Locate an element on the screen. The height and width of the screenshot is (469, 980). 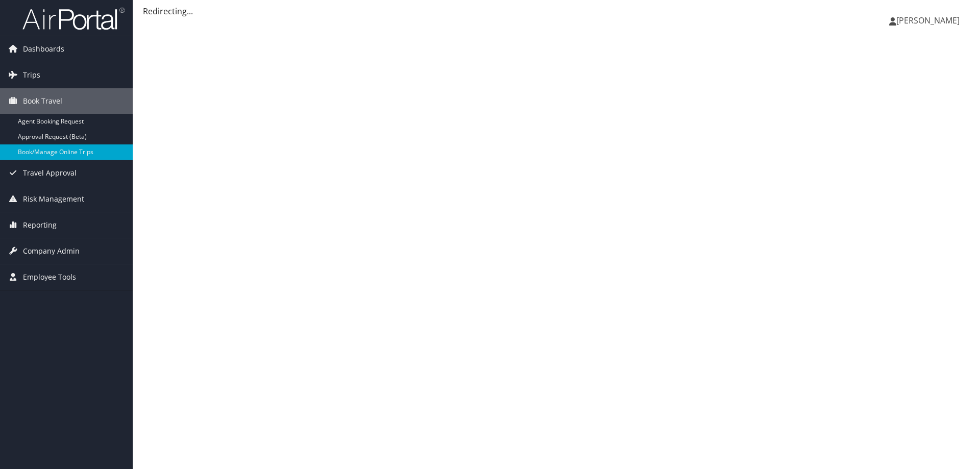
span: Company Admin is located at coordinates (51, 251).